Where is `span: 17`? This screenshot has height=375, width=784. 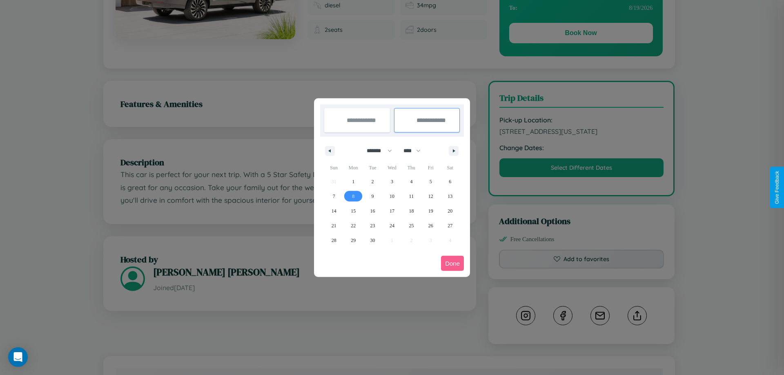 span: 17 is located at coordinates (392, 211).